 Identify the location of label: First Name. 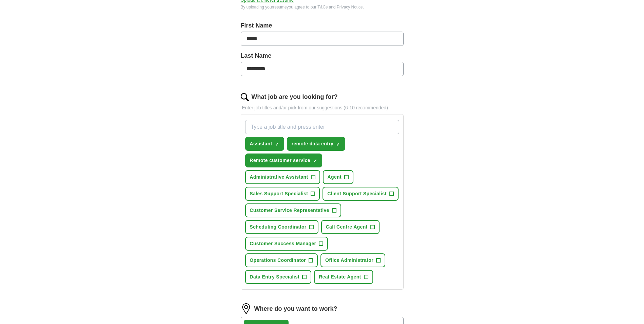
(322, 26).